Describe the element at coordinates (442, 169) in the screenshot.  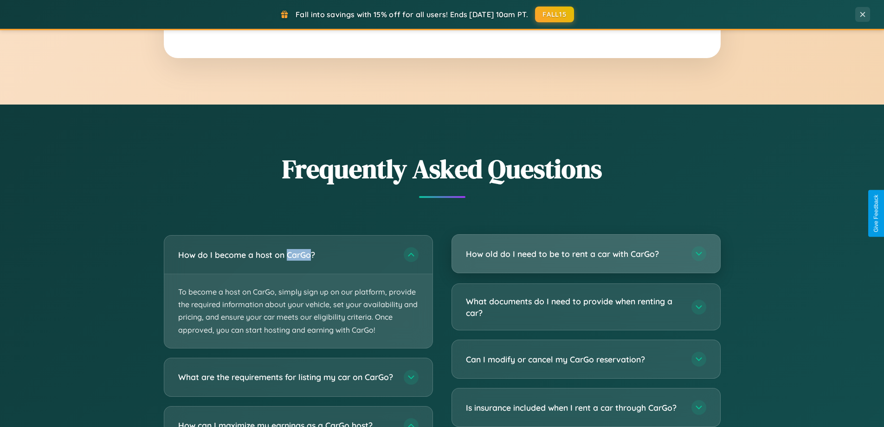
I see `h2: Frequently Asked Questions` at that location.